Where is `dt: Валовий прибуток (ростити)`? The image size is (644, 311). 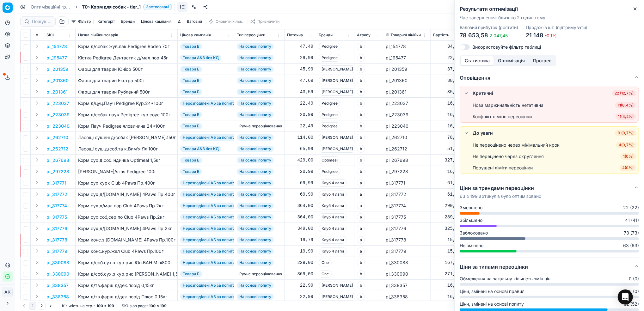 dt: Валовий прибуток (ростити) is located at coordinates (488, 27).